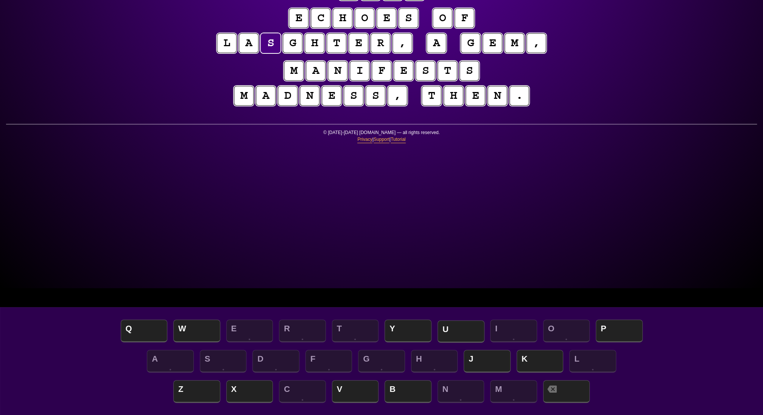  Describe the element at coordinates (276, 361) in the screenshot. I see `span: D` at that location.